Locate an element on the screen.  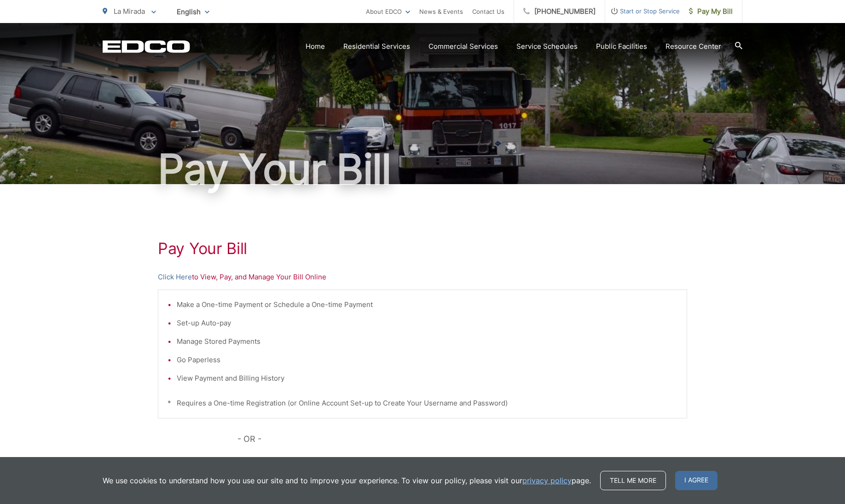
p: - OR - is located at coordinates (463, 439).